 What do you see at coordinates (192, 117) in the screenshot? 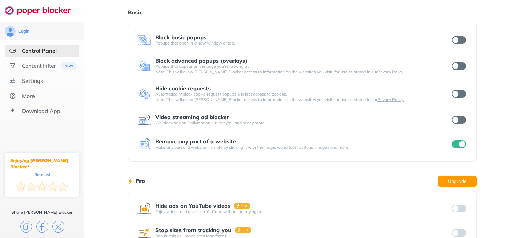
I see `div: Video streaming ad blocker` at bounding box center [192, 117].